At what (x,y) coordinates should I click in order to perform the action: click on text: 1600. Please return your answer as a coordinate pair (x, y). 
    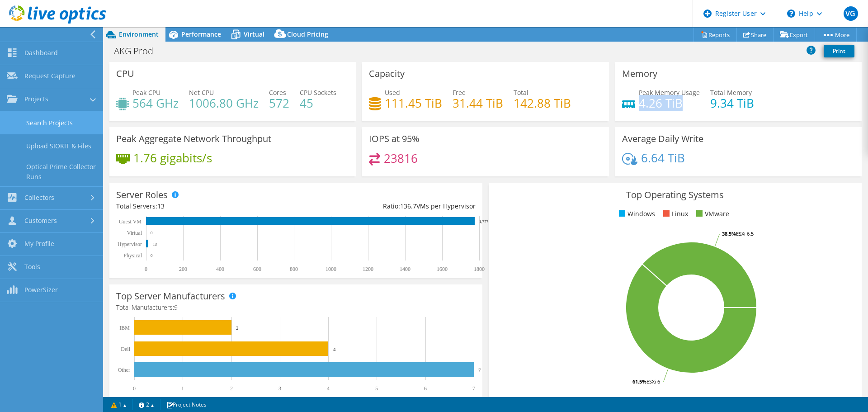
    Looking at the image, I should click on (442, 269).